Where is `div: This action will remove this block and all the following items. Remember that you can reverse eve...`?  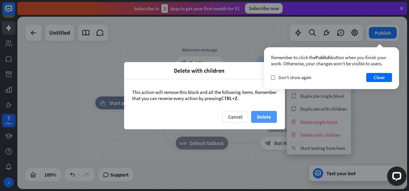
div: This action will remove this block and all the following items. Remember that you can reverse eve... is located at coordinates (205, 95).